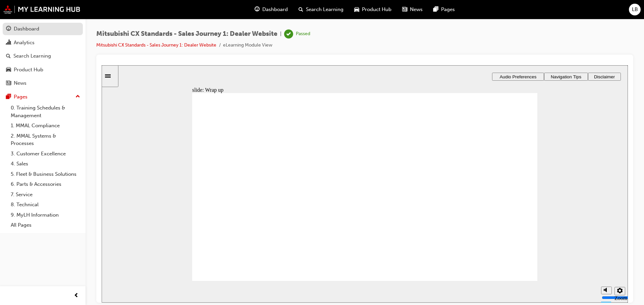  What do you see at coordinates (45, 184) in the screenshot?
I see `a: 6. Parts & Accessories` at bounding box center [45, 184].